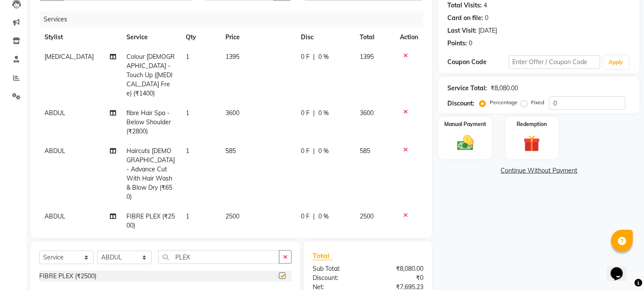 This screenshot has height=290, width=644. What do you see at coordinates (68, 276) in the screenshot?
I see `div: FIBRE PLEX (₹2500)` at bounding box center [68, 276].